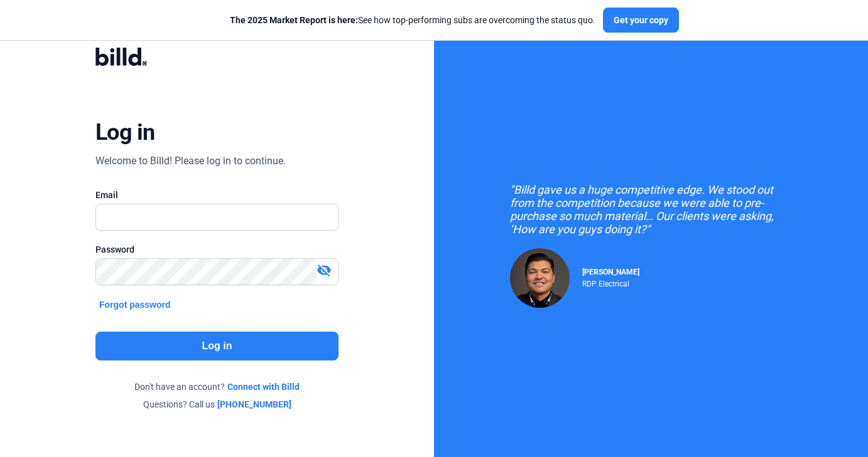  What do you see at coordinates (135, 305) in the screenshot?
I see `button: Forgot password` at bounding box center [135, 305].